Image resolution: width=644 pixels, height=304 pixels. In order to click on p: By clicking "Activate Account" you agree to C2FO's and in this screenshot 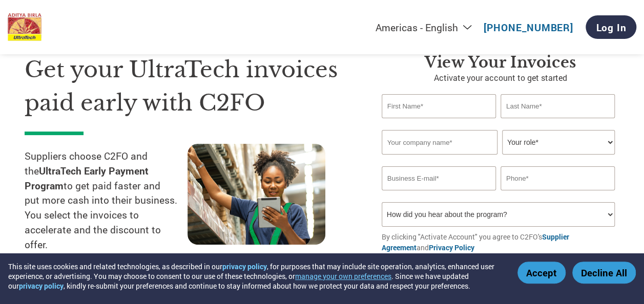, I will do `click(500, 242)`.